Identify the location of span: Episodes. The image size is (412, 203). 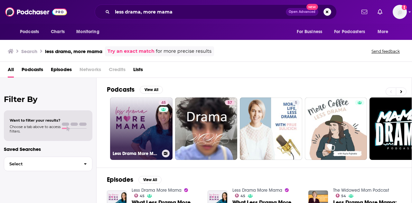
(61, 71).